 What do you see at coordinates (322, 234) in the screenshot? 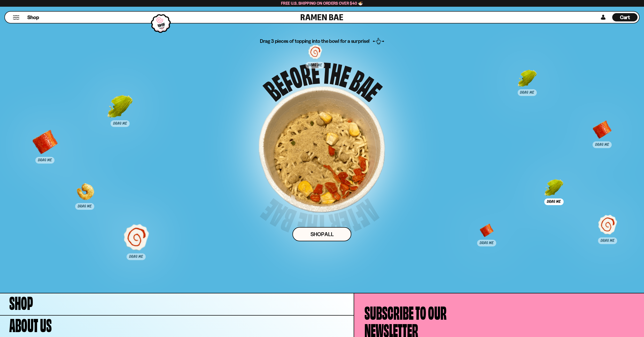
I see `a: Shop ALl` at bounding box center [322, 234].